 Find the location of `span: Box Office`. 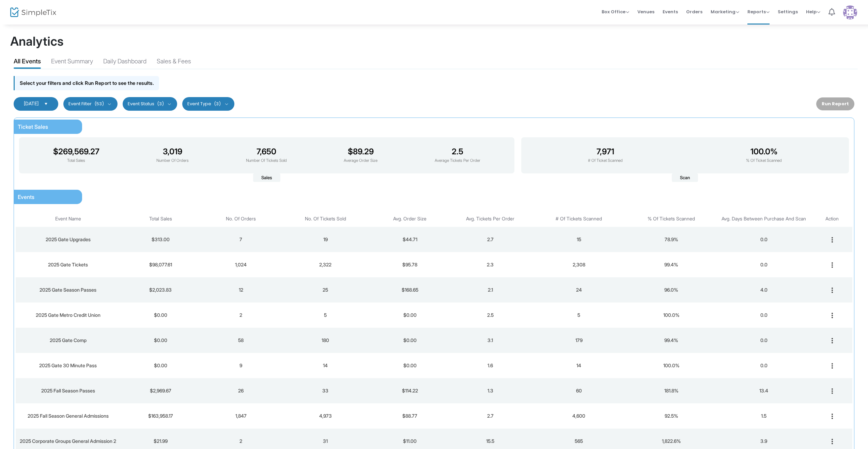

span: Box Office is located at coordinates (615, 12).